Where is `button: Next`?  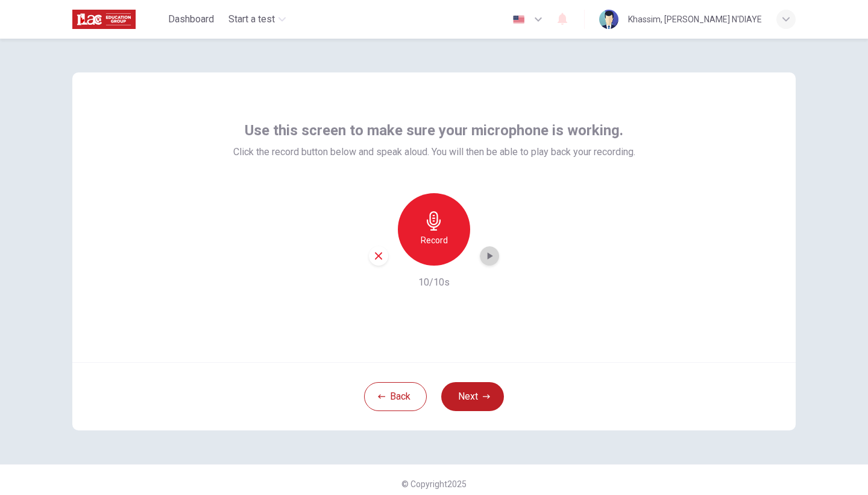 button: Next is located at coordinates (473, 396).